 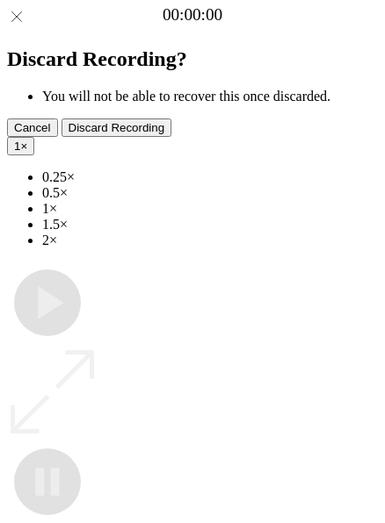 I want to click on button: Discard Recording, so click(x=117, y=127).